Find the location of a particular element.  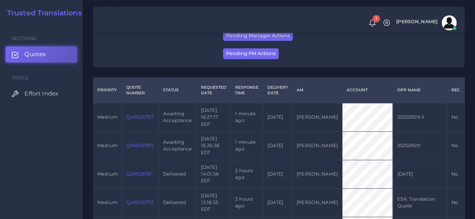

td: 20250929 II is located at coordinates (419, 117).